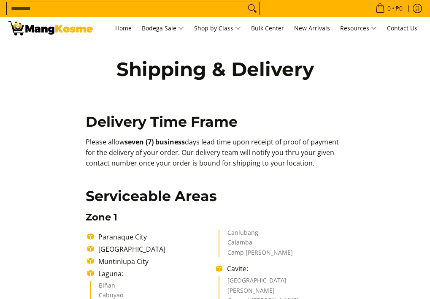 Image resolution: width=430 pixels, height=299 pixels. Describe the element at coordinates (217, 28) in the screenshot. I see `a: Shop by Class` at that location.